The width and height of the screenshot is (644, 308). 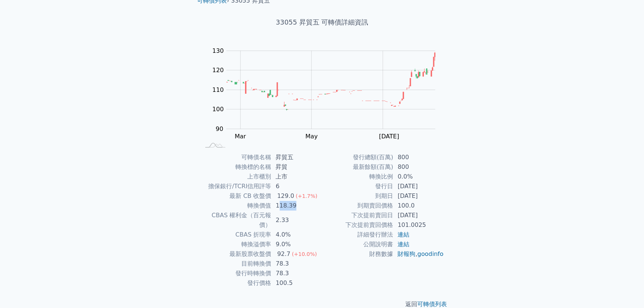 I want to click on td: 昇貿五, so click(x=297, y=157).